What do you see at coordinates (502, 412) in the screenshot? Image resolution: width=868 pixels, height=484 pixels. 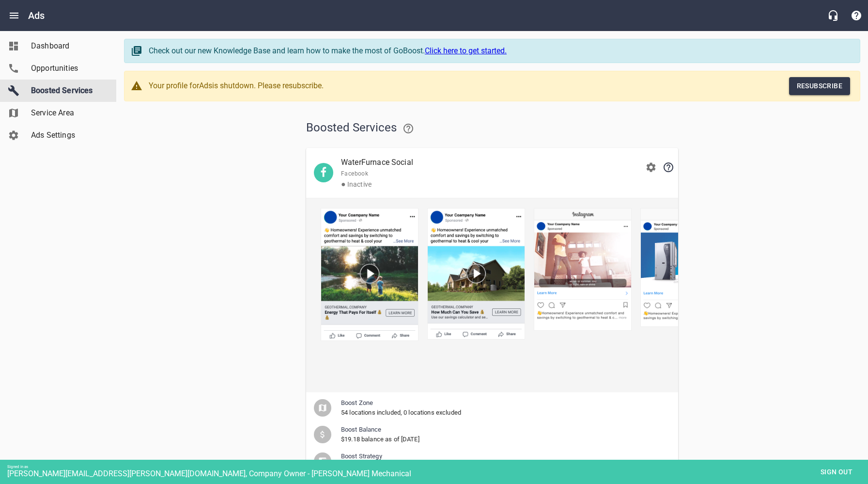 I see `p: 54 locations included, 0 locations excluded` at bounding box center [502, 412].